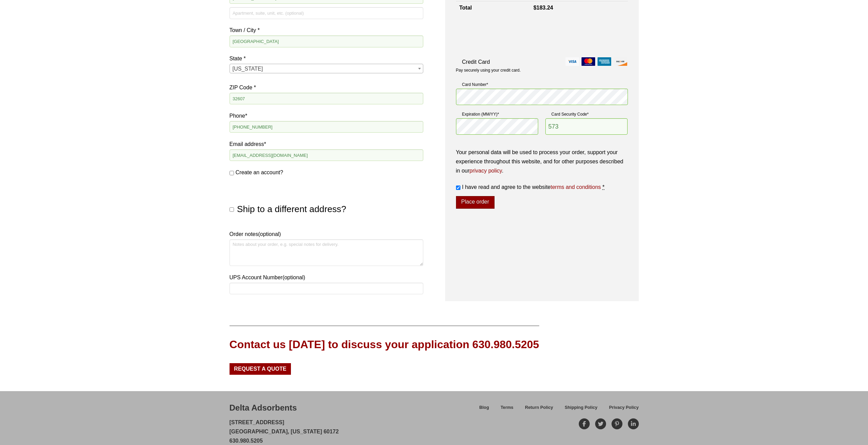 The width and height of the screenshot is (868, 445). I want to click on a: Terms, so click(507, 409).